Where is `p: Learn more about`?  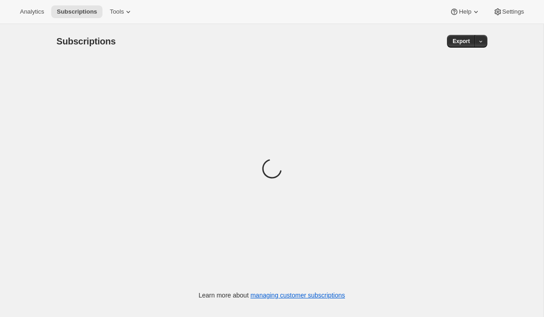
p: Learn more about is located at coordinates (271, 295).